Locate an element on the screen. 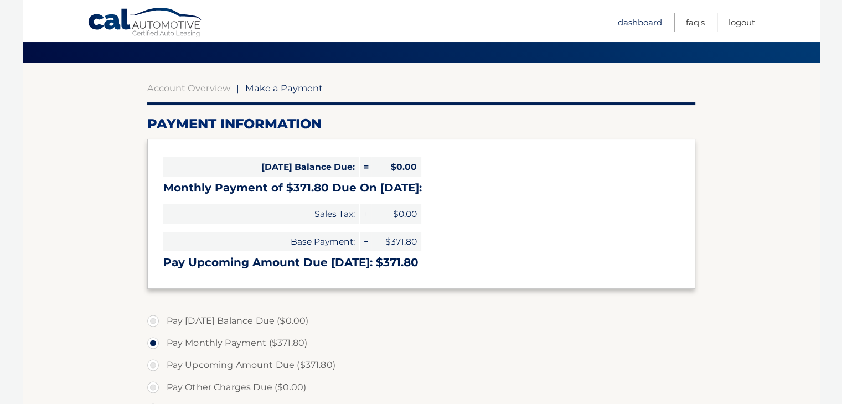  a: Cal Automotive is located at coordinates (146, 23).